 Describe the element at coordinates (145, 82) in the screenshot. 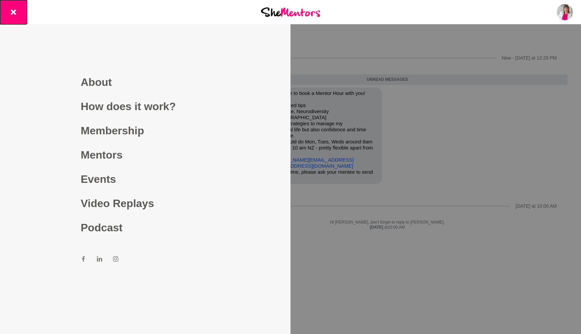

I see `a: About` at that location.